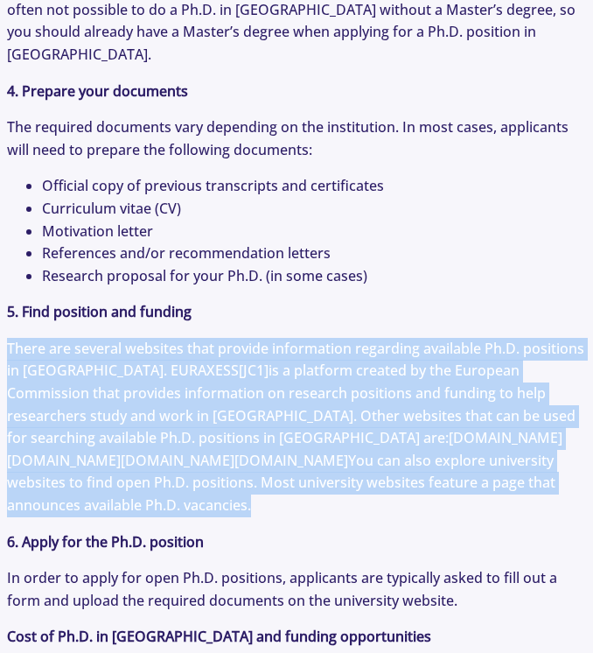 This screenshot has height=653, width=593. I want to click on li: Research proposal for your Ph.D. (in some cases), so click(314, 276).